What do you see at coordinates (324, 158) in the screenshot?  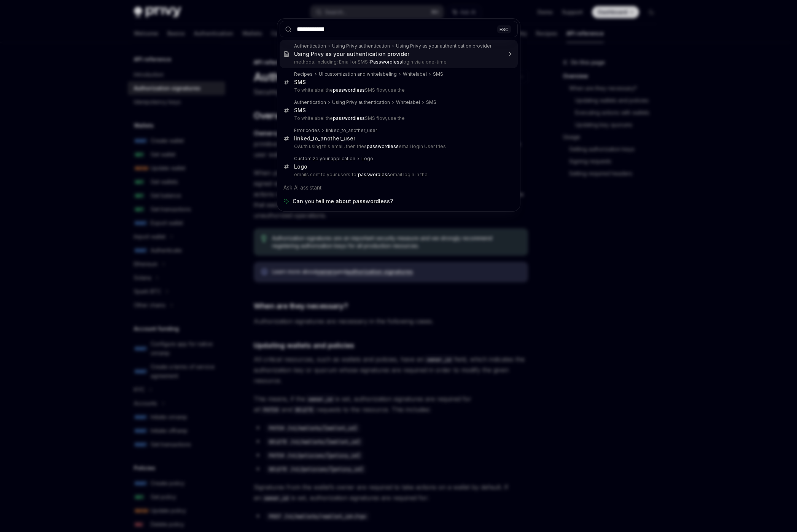 I see `div: Customize your application` at bounding box center [324, 158].